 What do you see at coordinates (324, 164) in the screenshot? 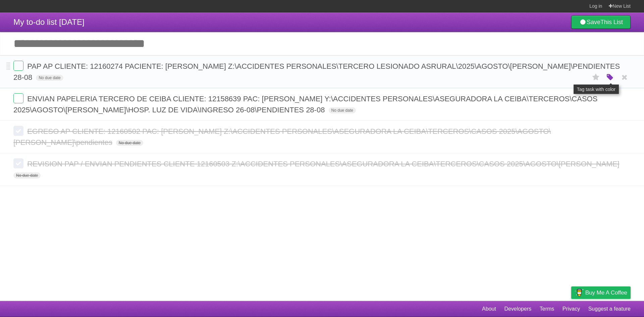
I see `span: REVISION PAP / ENVIAN PENDIENTES CLIENTE 12160503 Z:\ACCIDENTES PERSONALES\ASEGURADORA LA CEIBA\T...` at bounding box center [324, 164].